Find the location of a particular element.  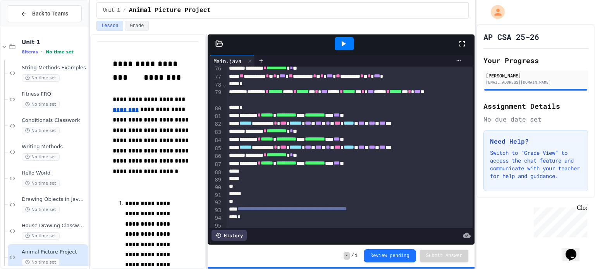

span: Submit Answer is located at coordinates (445, 256).